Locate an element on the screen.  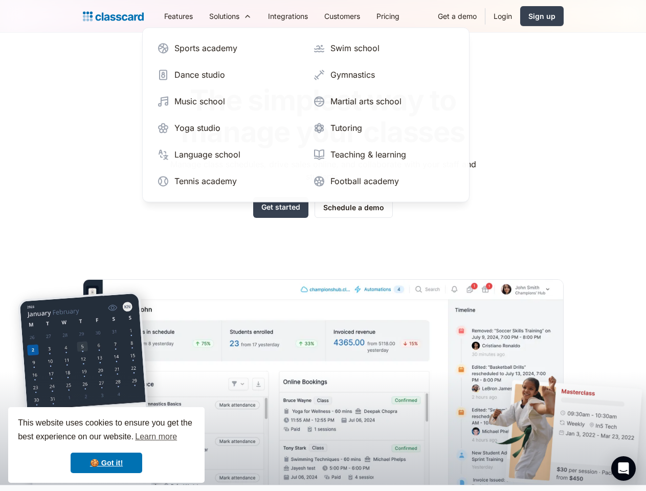
a: Login is located at coordinates (503, 16).